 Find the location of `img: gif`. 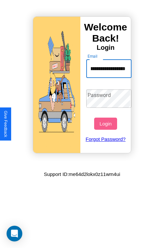

img: gif is located at coordinates (57, 85).